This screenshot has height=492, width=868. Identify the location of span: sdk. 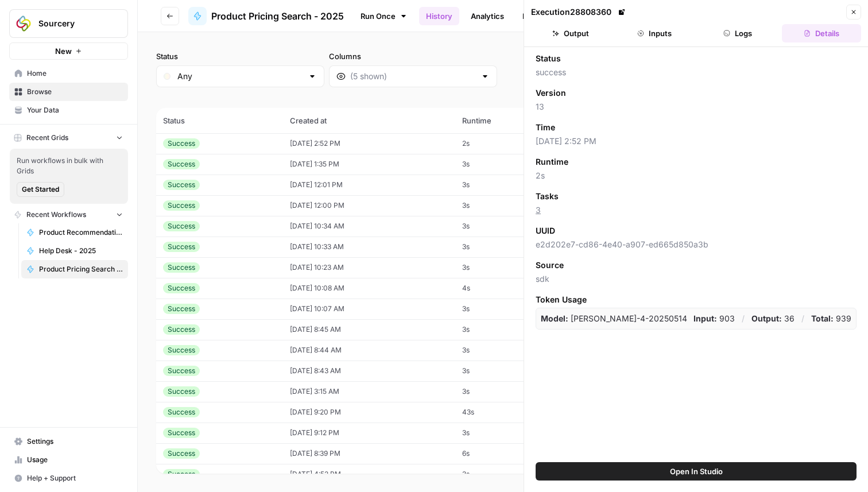
(695, 279).